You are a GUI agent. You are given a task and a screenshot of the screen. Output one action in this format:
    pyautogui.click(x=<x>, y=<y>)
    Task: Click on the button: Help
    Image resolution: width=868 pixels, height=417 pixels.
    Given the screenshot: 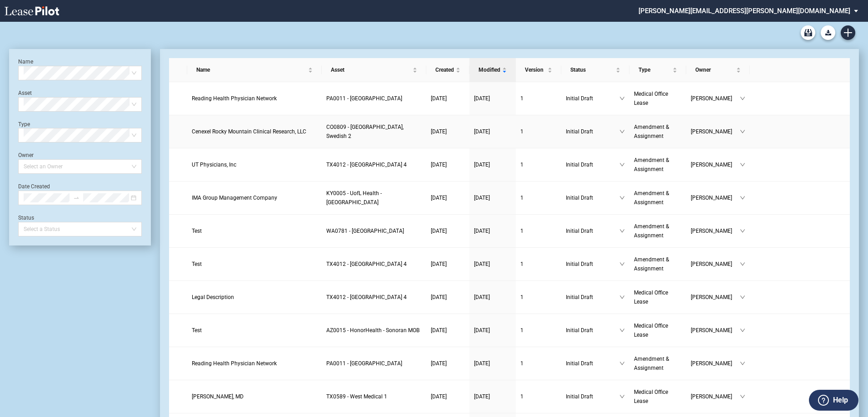 What is the action you would take?
    pyautogui.click(x=833, y=401)
    